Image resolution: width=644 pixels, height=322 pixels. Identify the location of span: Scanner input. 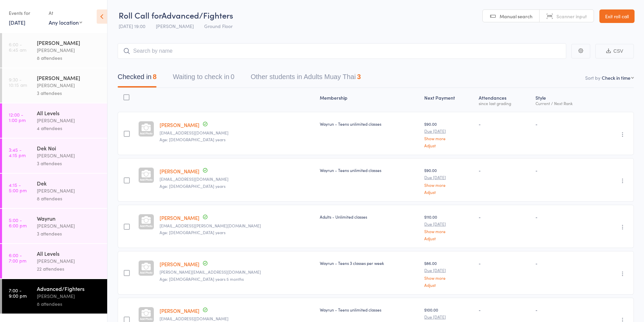
(572, 16).